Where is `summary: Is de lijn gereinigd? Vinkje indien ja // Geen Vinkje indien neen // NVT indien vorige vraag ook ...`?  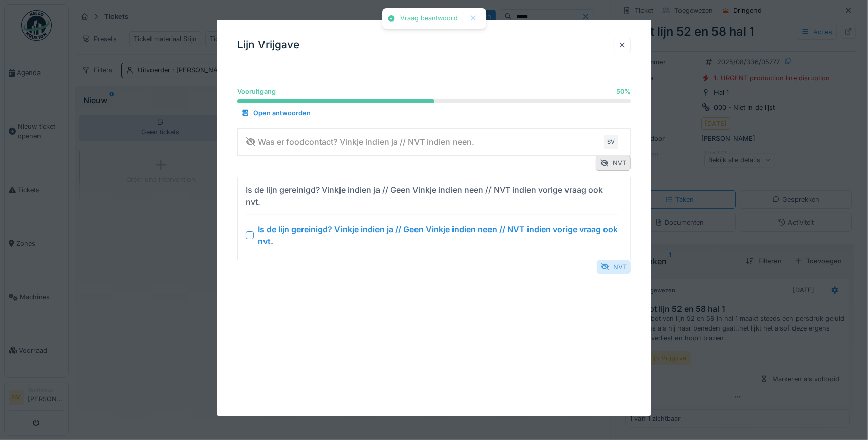
summary: Is de lijn gereinigd? Vinkje indien ja // Geen Vinkje indien neen // NVT indien vorige vraag ook ... is located at coordinates (434, 218).